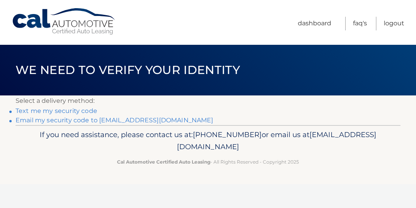 Image resolution: width=416 pixels, height=208 pixels. What do you see at coordinates (56, 110) in the screenshot?
I see `a: Text me my security code` at bounding box center [56, 110].